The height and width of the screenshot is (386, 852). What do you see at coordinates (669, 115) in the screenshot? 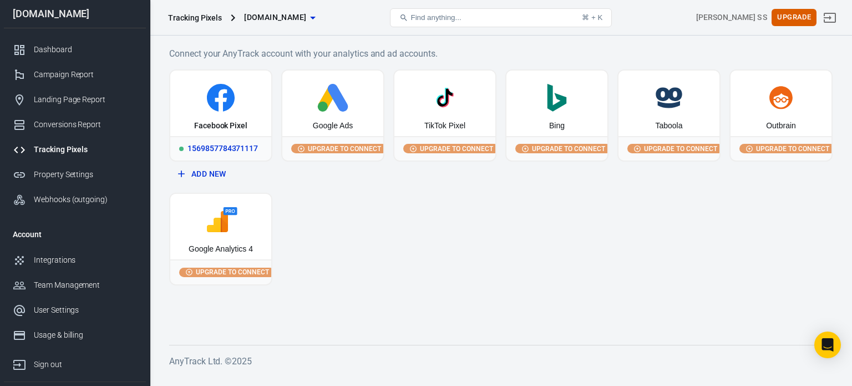
I see `button: TaboolaUpgrade to connect` at bounding box center [669, 115].